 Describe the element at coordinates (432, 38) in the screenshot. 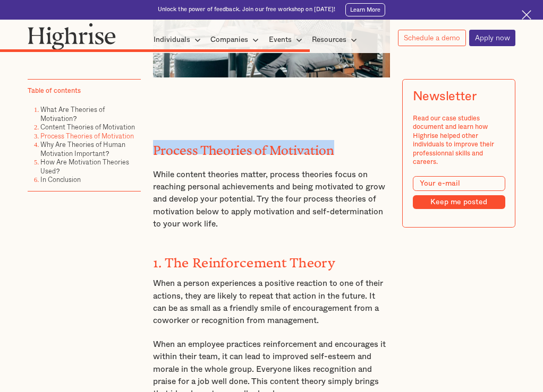

I see `a: Schedule a demo` at that location.